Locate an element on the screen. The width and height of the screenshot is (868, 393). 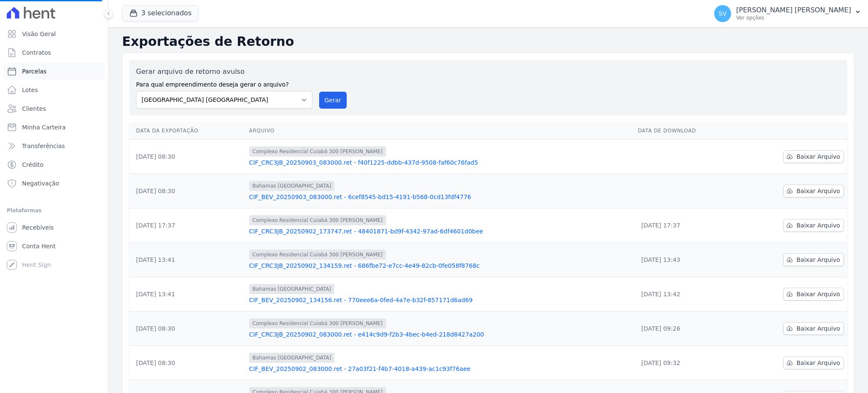
div: Plataformas is located at coordinates (54, 210).